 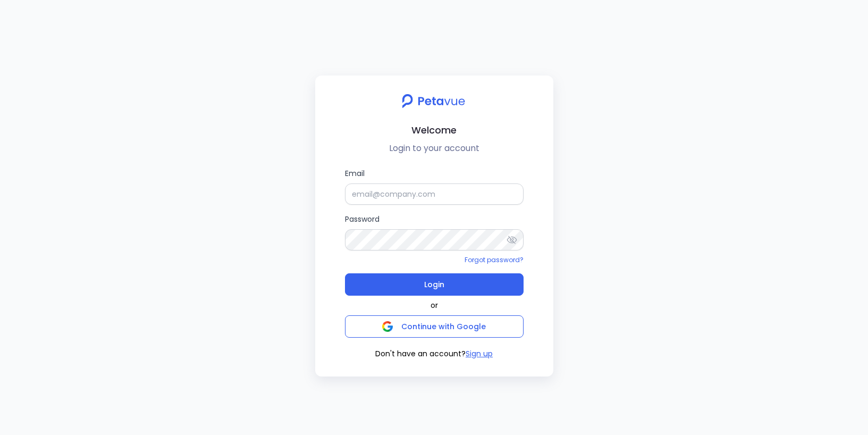 I want to click on span: Login, so click(x=434, y=284).